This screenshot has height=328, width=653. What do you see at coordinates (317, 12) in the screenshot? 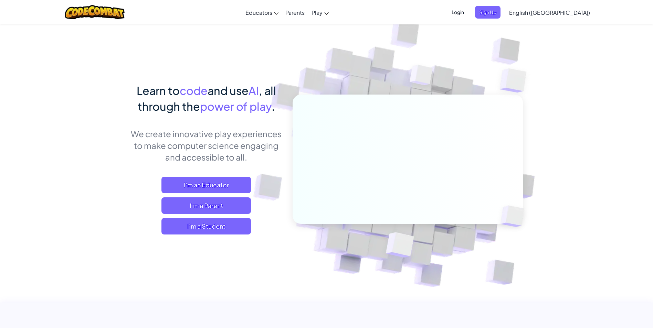
I see `span: Play` at bounding box center [317, 12].